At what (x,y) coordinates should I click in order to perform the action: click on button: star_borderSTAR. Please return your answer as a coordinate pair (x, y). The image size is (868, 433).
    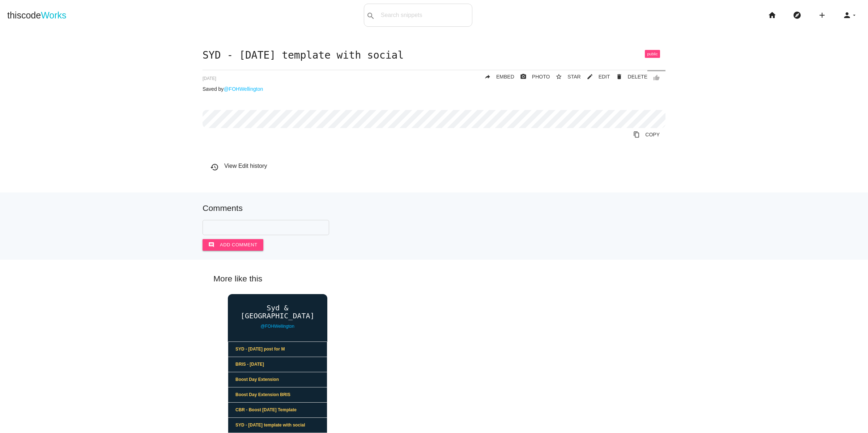
    Looking at the image, I should click on (565, 77).